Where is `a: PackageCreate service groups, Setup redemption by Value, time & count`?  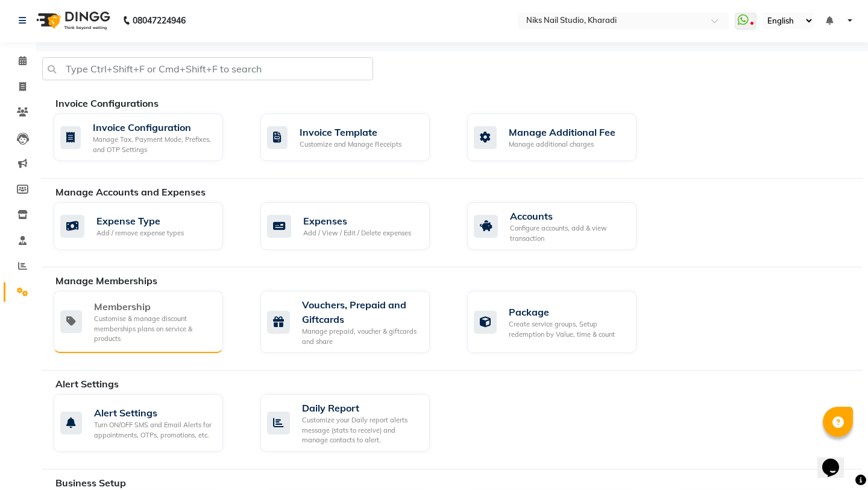 a: PackageCreate service groups, Setup redemption by Value, time & count is located at coordinates (562, 321).